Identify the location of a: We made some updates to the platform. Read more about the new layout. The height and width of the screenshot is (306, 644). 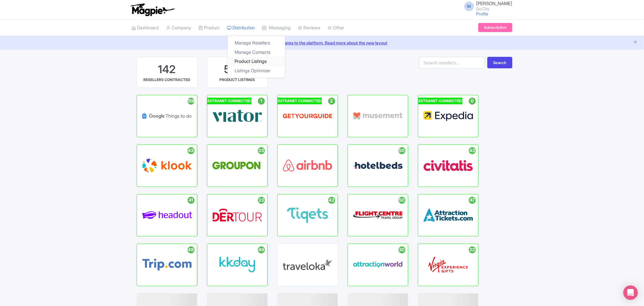
(322, 43).